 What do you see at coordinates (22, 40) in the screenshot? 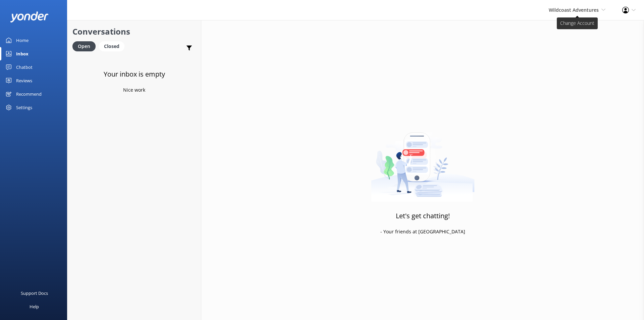
I see `div: Home` at bounding box center [22, 40].